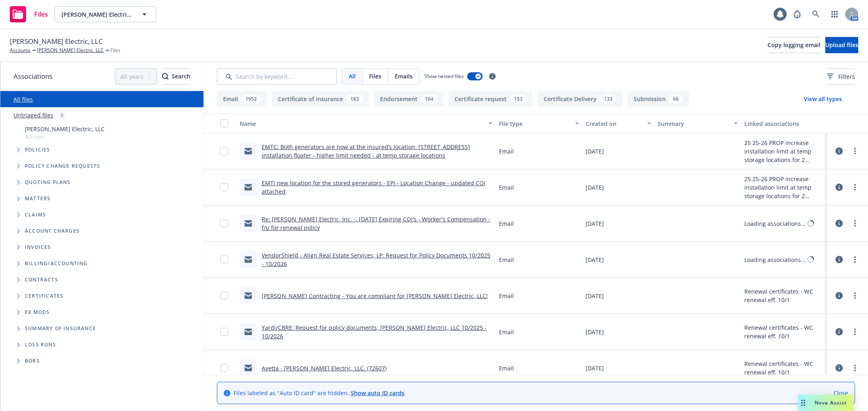 The height and width of the screenshot is (411, 868). Describe the element at coordinates (40, 345) in the screenshot. I see `span: Loss Runs` at that location.